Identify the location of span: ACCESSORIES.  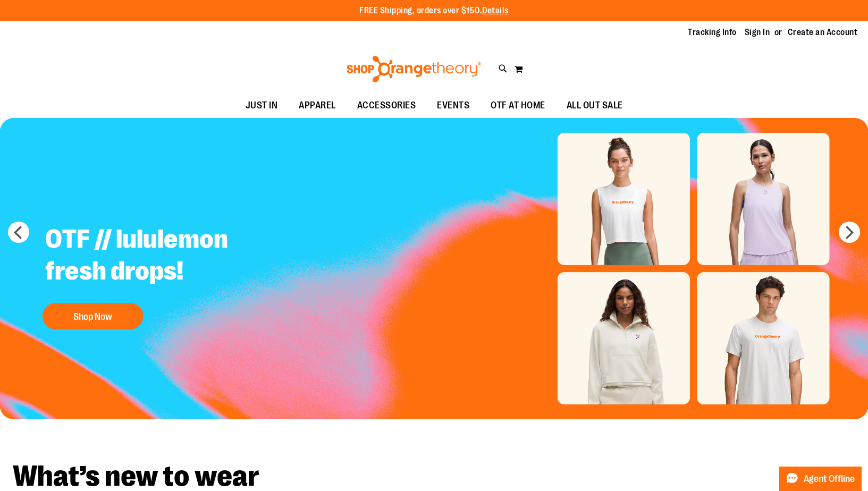
(386, 105).